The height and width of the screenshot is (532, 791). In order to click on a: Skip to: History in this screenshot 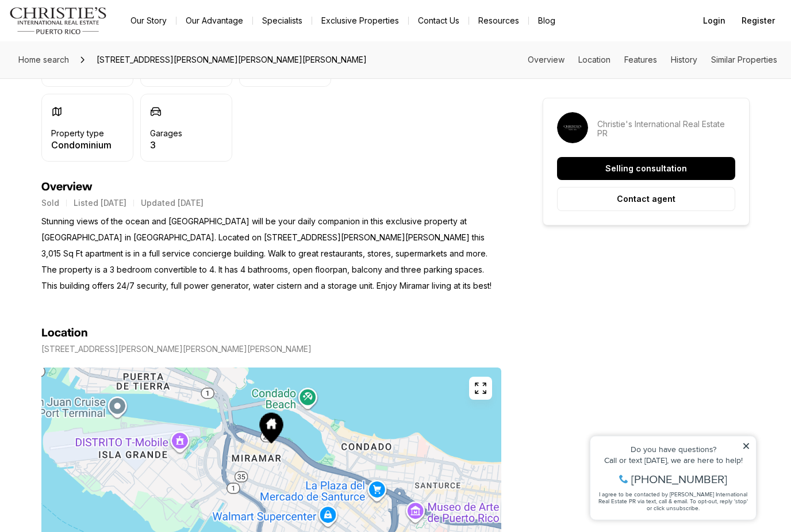, I will do `click(684, 59)`.